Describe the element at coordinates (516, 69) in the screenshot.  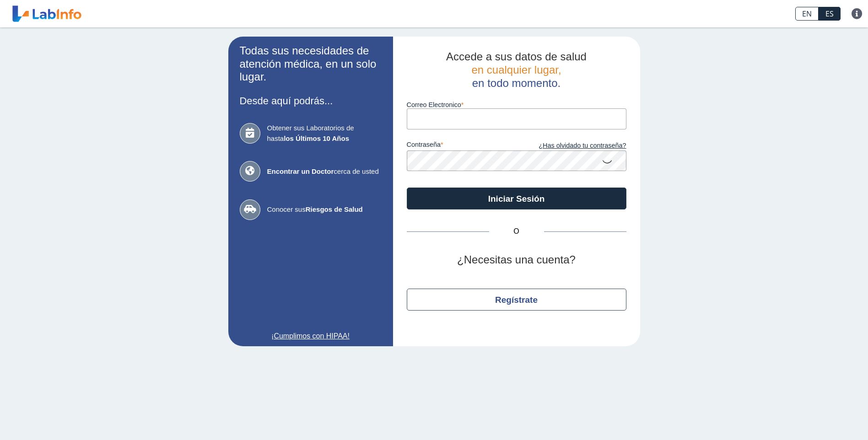
I see `span: en cualquier lugar,` at that location.